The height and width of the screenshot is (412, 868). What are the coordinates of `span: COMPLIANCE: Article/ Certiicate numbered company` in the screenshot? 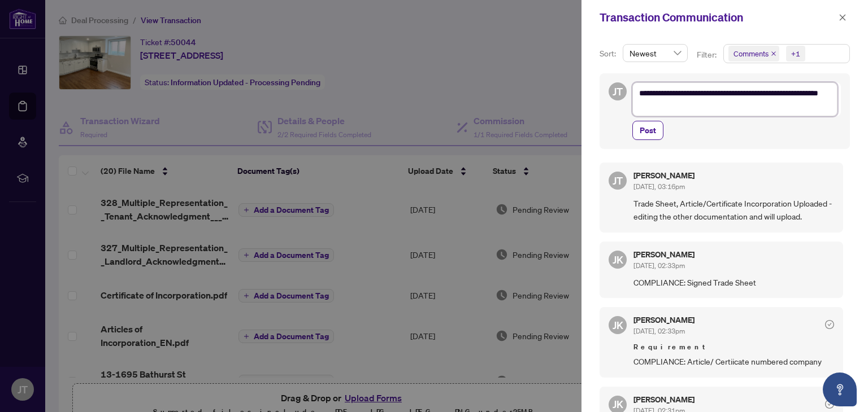 It's located at (733, 361).